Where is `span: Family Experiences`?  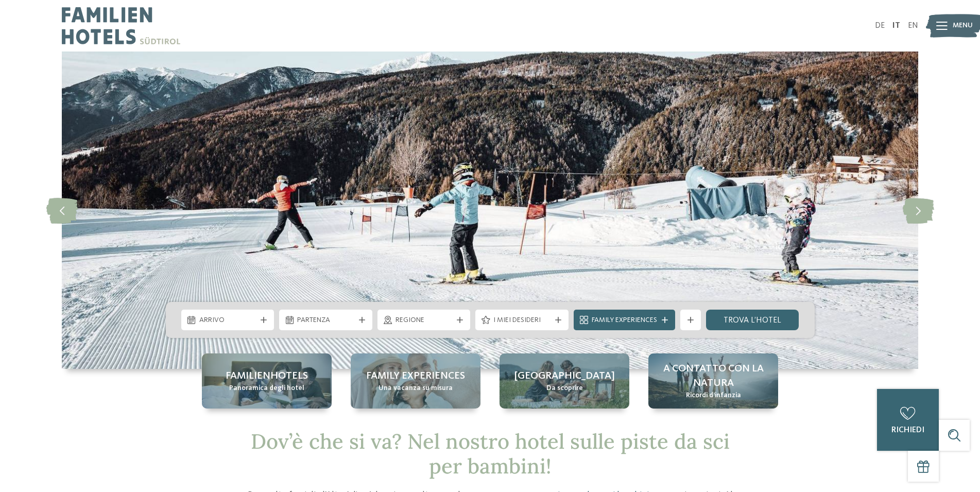 span: Family Experiences is located at coordinates (624, 320).